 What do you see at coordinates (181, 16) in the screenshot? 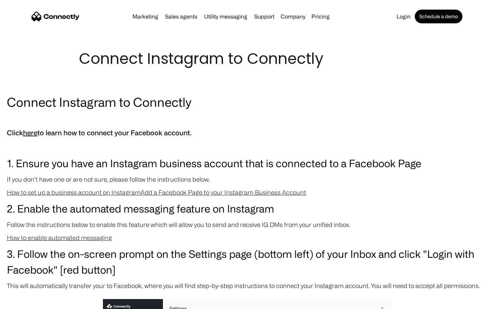
I see `a: Sales agents` at bounding box center [181, 16].